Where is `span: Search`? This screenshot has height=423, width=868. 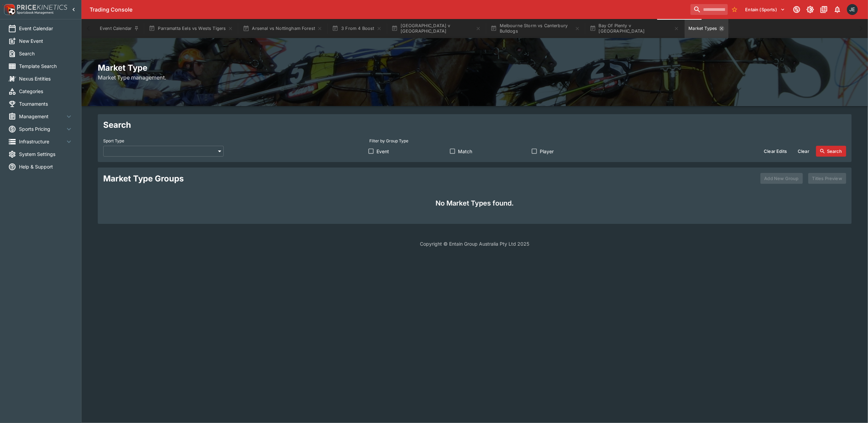 span: Search is located at coordinates (46, 53).